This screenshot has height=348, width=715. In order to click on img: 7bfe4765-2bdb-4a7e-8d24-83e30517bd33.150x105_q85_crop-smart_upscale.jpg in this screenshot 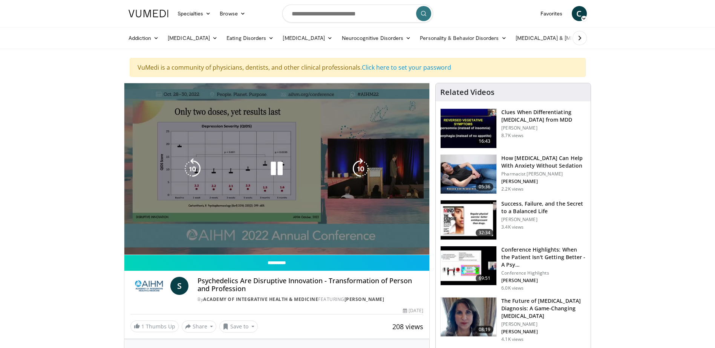, I will do `click(468, 174)`.